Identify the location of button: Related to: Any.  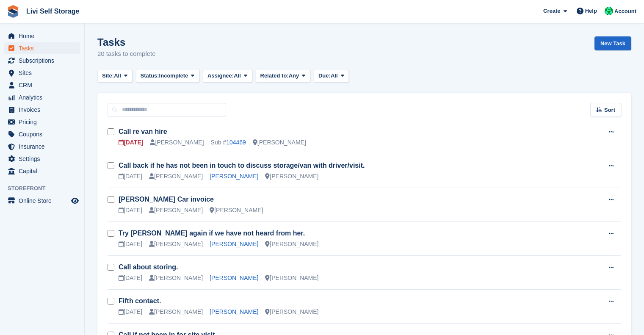
(283, 76).